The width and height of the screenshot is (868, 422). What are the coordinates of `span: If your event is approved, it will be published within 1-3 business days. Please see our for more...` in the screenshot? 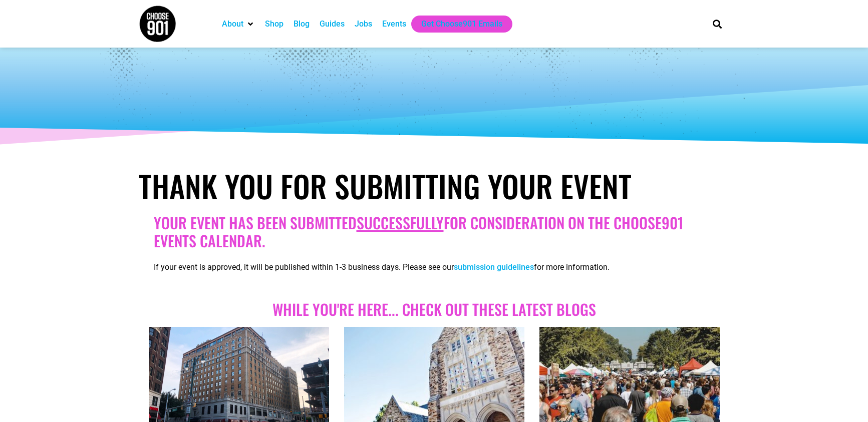 It's located at (382, 266).